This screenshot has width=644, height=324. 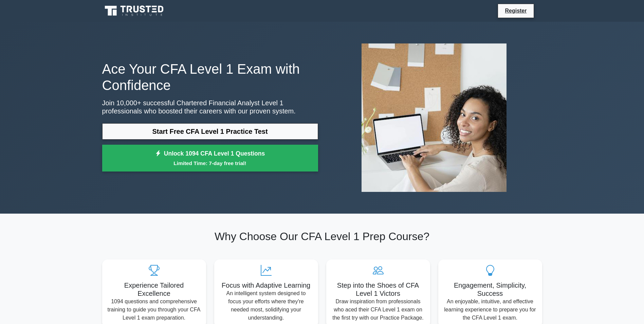 What do you see at coordinates (210, 77) in the screenshot?
I see `h1: Ace Your CFA Level 1 Exam with Confidence` at bounding box center [210, 77].